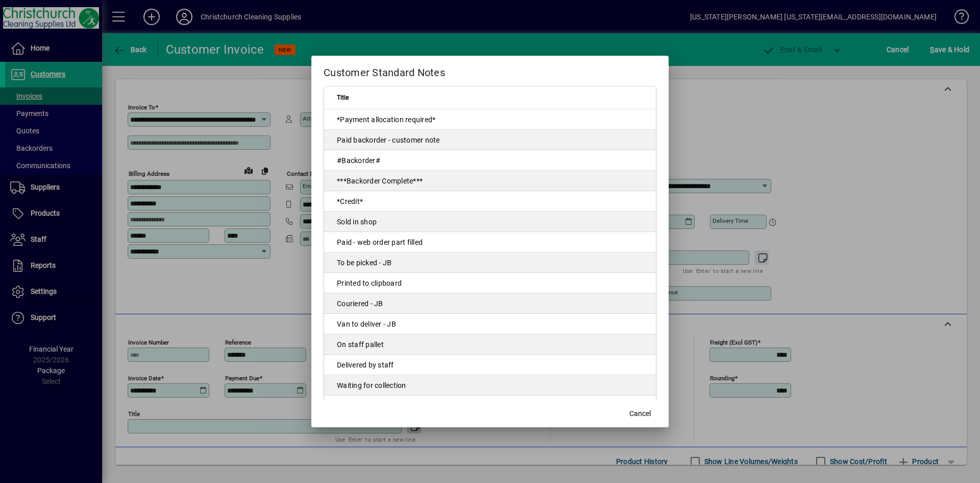 This screenshot has width=980, height=483. Describe the element at coordinates (490, 140) in the screenshot. I see `td: Paid backorder - customer note` at that location.